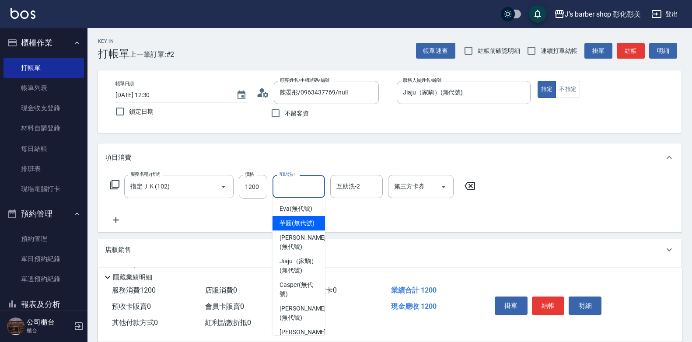  Describe the element at coordinates (114, 41) in the screenshot. I see `h2: Key In` at that location.